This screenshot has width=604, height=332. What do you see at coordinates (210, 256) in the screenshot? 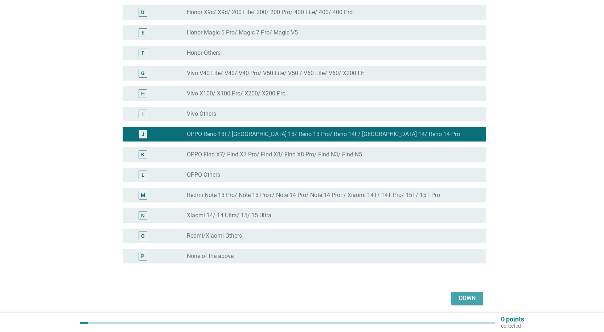
I see `font: None of the above` at bounding box center [210, 256].